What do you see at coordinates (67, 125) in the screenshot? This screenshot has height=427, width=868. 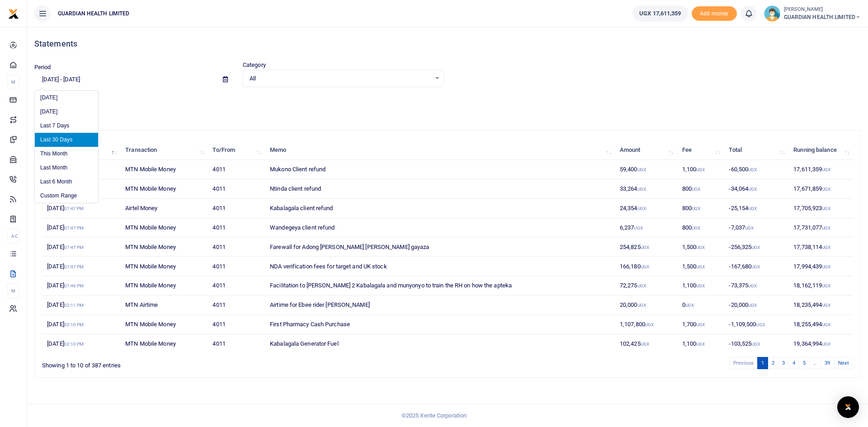 I see `li: Last 7 Days` at bounding box center [67, 125].